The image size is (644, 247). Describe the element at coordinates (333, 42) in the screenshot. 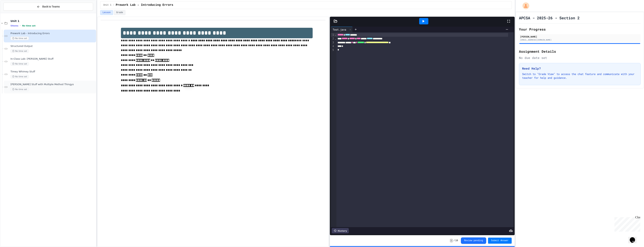

I see `div: 3` at that location.